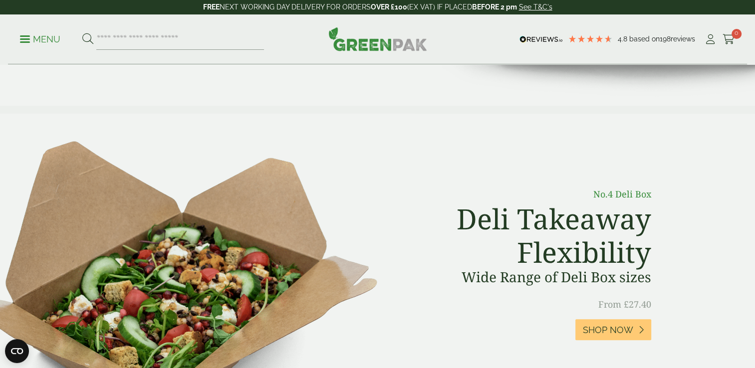 Image resolution: width=755 pixels, height=368 pixels. What do you see at coordinates (494, 7) in the screenshot?
I see `strong: BEFORE 2 pm` at bounding box center [494, 7].